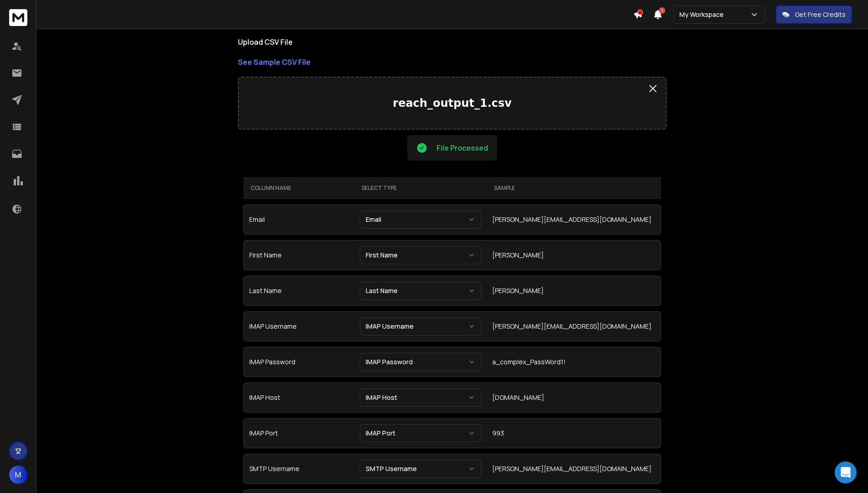 The width and height of the screenshot is (868, 493). Describe the element at coordinates (18, 475) in the screenshot. I see `button: M` at that location.